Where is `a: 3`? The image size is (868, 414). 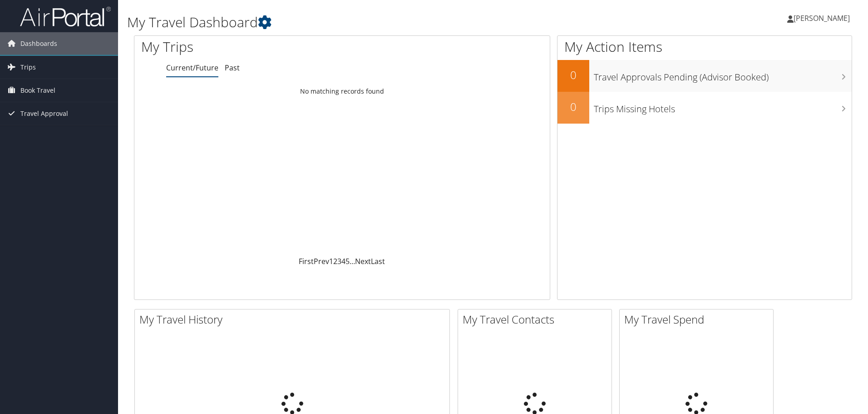
a: 3 is located at coordinates (339, 261).